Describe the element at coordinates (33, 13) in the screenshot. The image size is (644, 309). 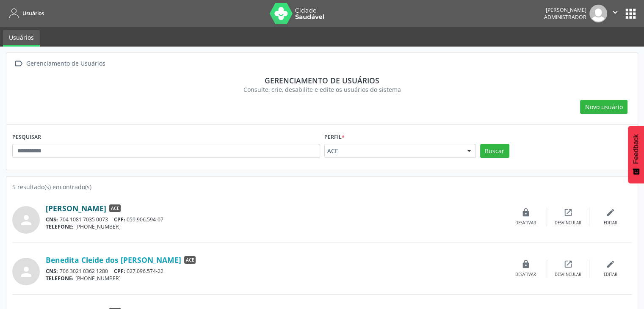
I see `span: Usuários` at that location.